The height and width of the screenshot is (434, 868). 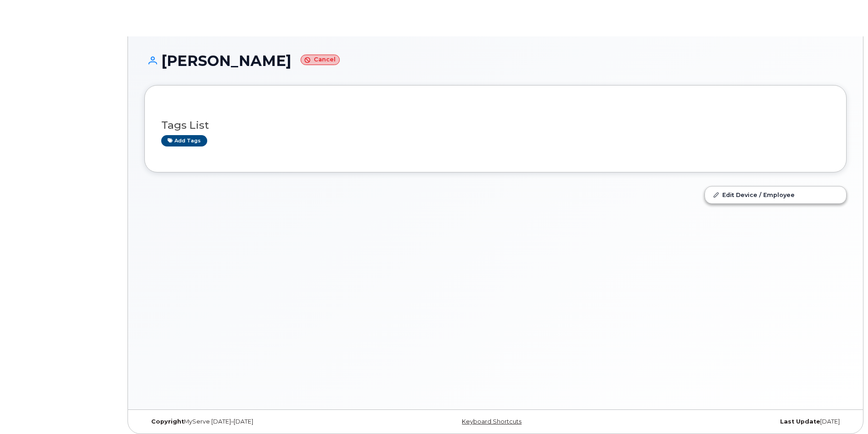 I want to click on a: Keyboard Shortcuts, so click(x=491, y=421).